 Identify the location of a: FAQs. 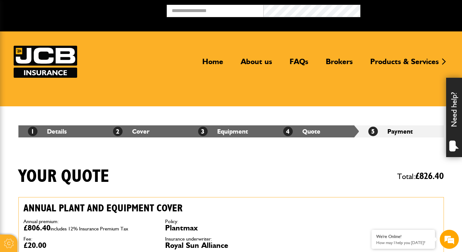
(299, 64).